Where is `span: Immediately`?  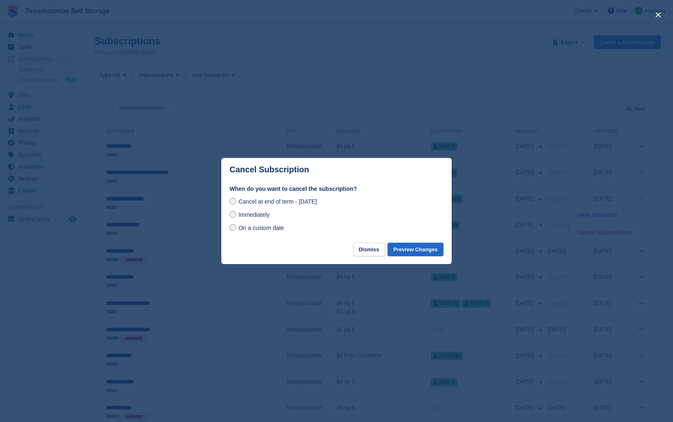 span: Immediately is located at coordinates (254, 215).